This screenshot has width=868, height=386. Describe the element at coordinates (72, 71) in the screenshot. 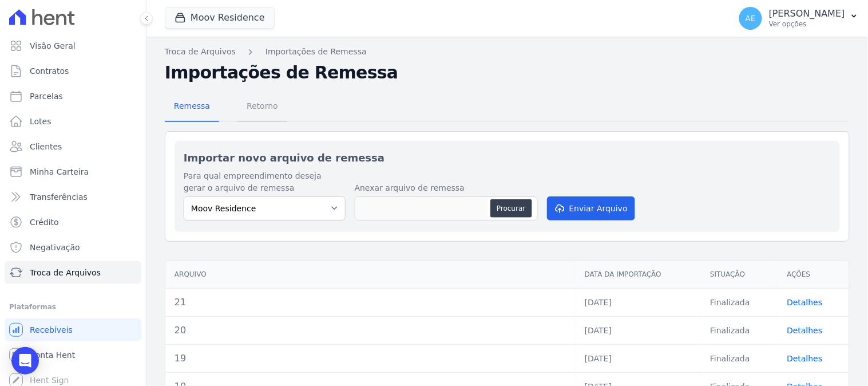

I see `a: Contratos` at that location.